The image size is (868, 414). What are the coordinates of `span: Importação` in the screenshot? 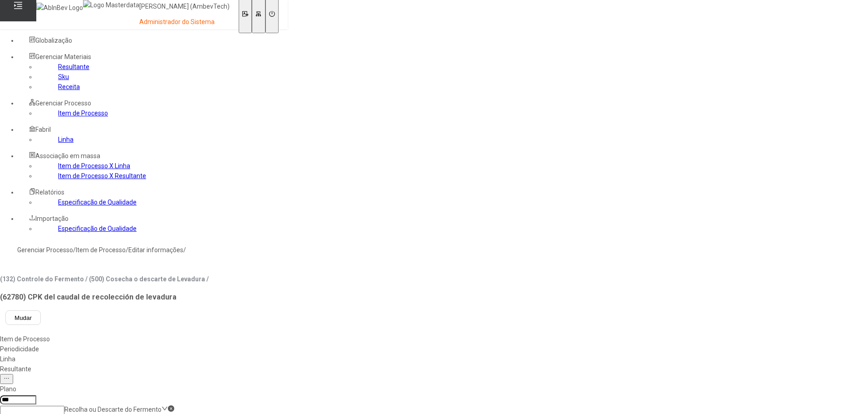 It's located at (52, 219).